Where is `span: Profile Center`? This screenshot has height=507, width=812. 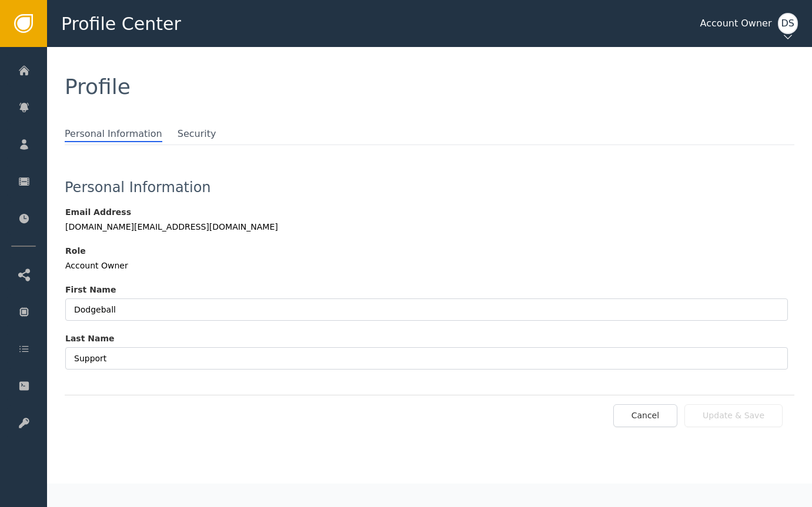
span: Profile Center is located at coordinates (121, 23).